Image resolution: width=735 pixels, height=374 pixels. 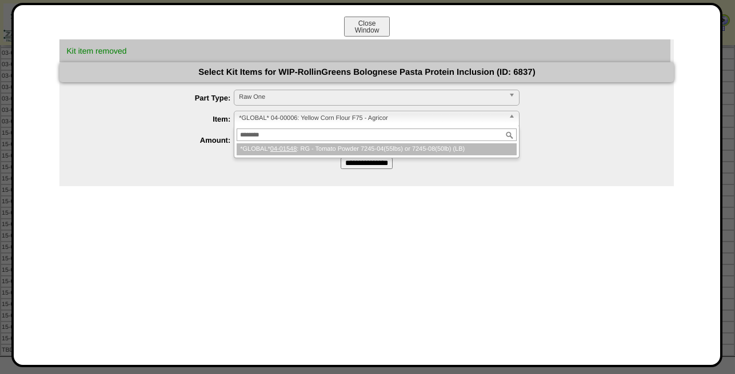 I want to click on a: CloseWindow, so click(x=367, y=30).